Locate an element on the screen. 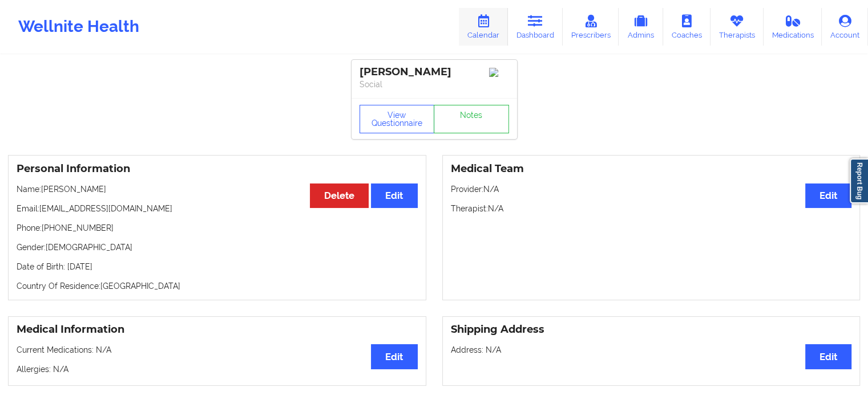  a: Medications is located at coordinates (793, 27).